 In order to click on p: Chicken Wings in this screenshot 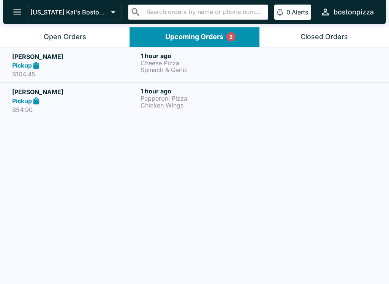, I will do `click(203, 105)`.